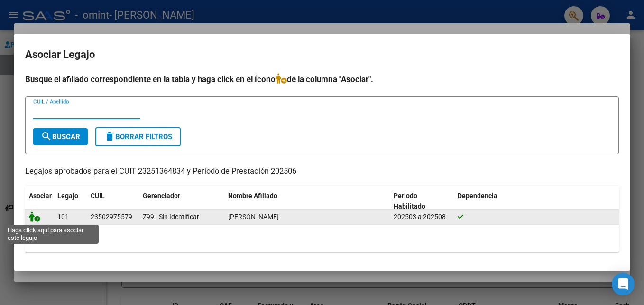  What do you see at coordinates (322, 171) in the screenshot?
I see `p: Legajos aprobados para el CUIT 23251364834 y Período de Prestación 202506` at bounding box center [322, 171].